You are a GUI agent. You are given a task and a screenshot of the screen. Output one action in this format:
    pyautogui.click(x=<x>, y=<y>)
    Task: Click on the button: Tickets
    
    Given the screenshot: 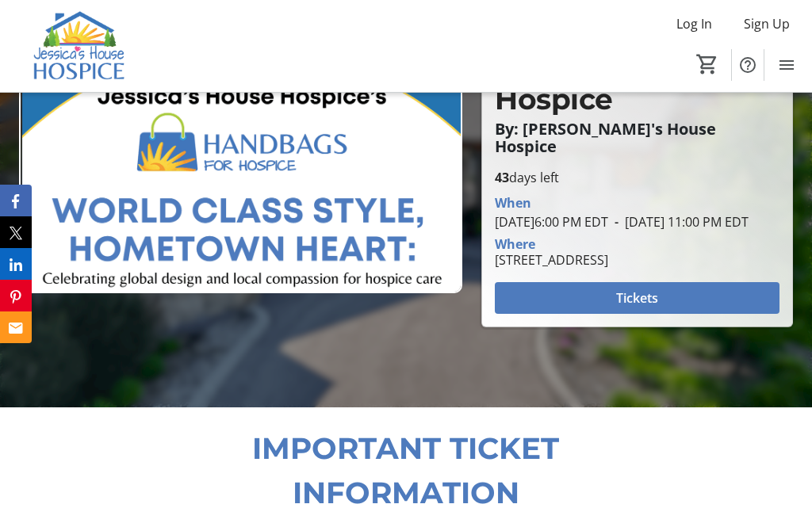 What is the action you would take?
    pyautogui.click(x=637, y=298)
    